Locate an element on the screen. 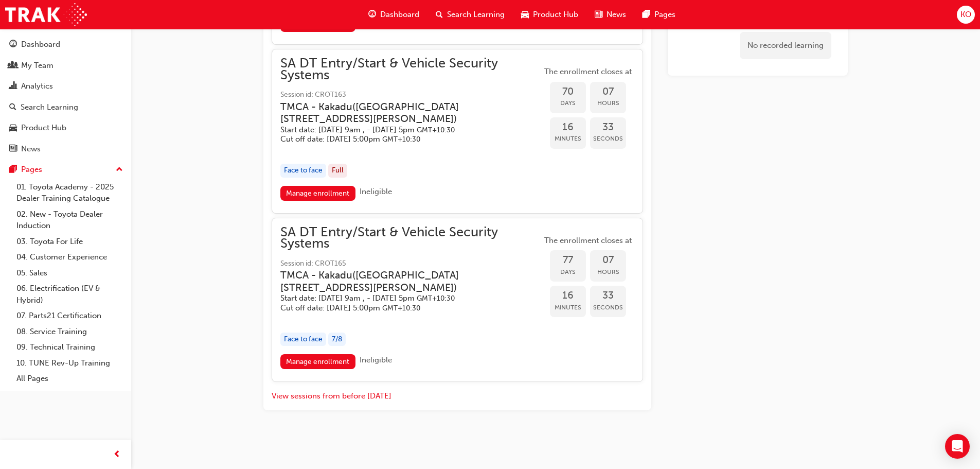  a: 09. Technical Training is located at coordinates (70, 347).